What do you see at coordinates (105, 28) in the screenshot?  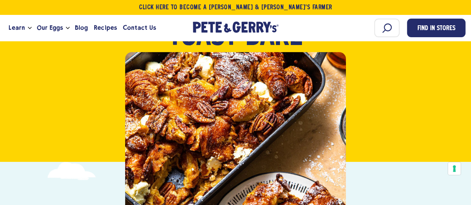 I see `span: Recipes` at bounding box center [105, 28].